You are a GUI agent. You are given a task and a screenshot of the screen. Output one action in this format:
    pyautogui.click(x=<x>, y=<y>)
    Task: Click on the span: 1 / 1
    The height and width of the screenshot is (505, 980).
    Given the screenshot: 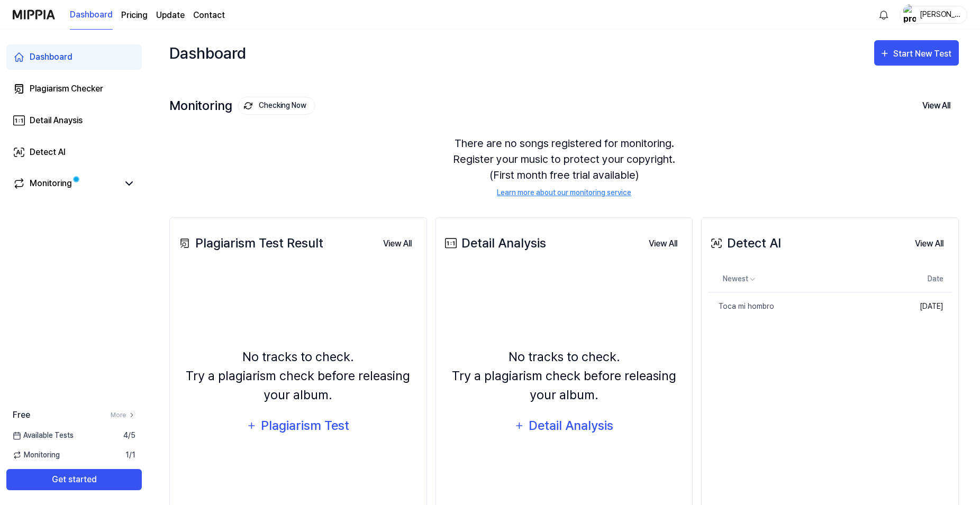 What is the action you would take?
    pyautogui.click(x=130, y=455)
    